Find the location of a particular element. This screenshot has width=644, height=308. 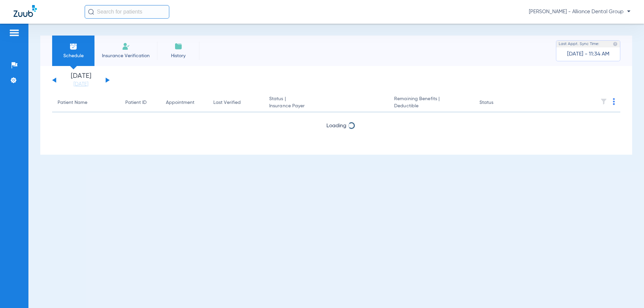

img: History is located at coordinates (178, 46).